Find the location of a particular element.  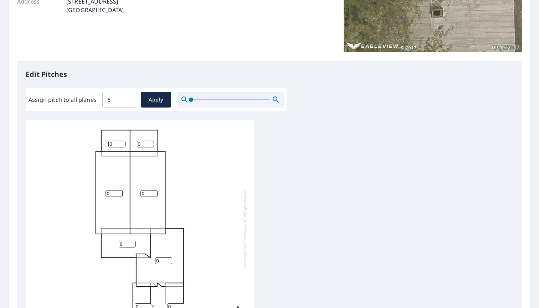

input: 00.0 is located at coordinates (120, 100).